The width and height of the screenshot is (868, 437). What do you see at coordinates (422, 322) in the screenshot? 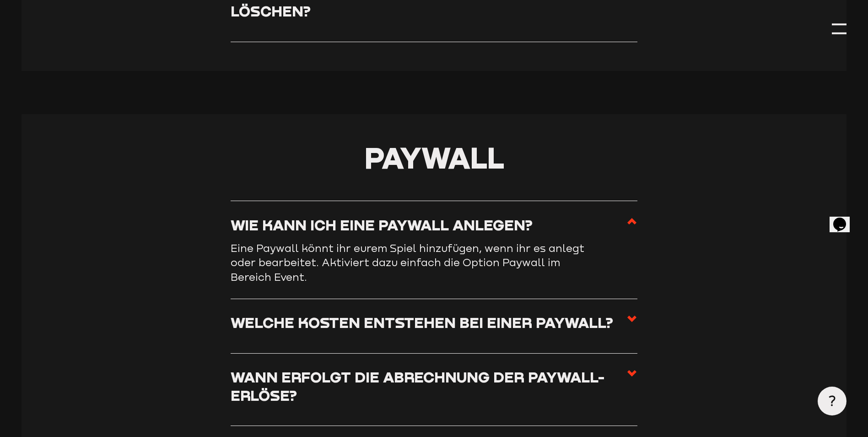
I see `h3: Welche Kosten entstehen bei einer Paywall?` at bounding box center [422, 322].